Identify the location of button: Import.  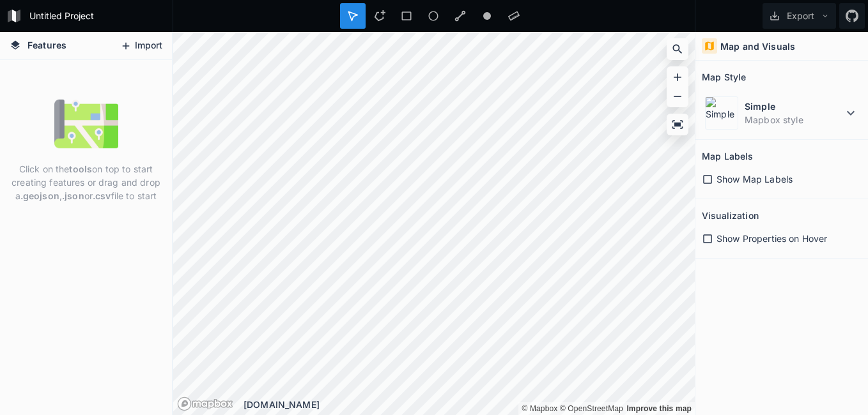
(141, 46).